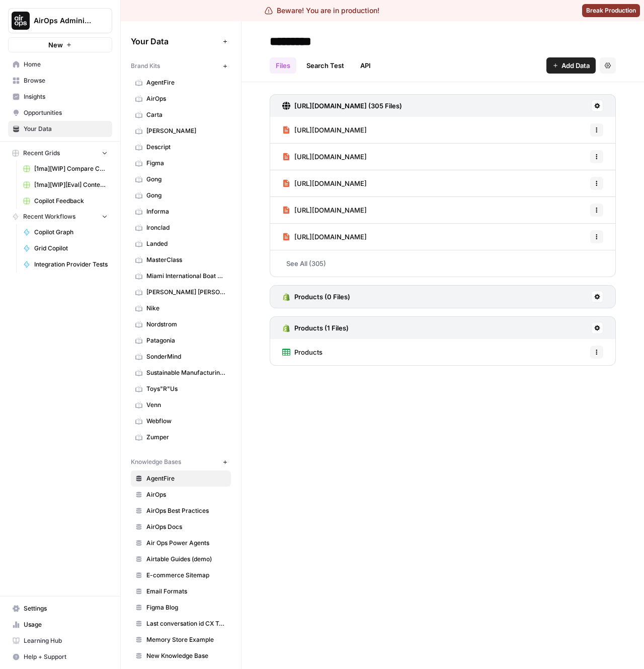 The width and height of the screenshot is (644, 669). Describe the element at coordinates (60, 657) in the screenshot. I see `button: Help + Support` at that location.